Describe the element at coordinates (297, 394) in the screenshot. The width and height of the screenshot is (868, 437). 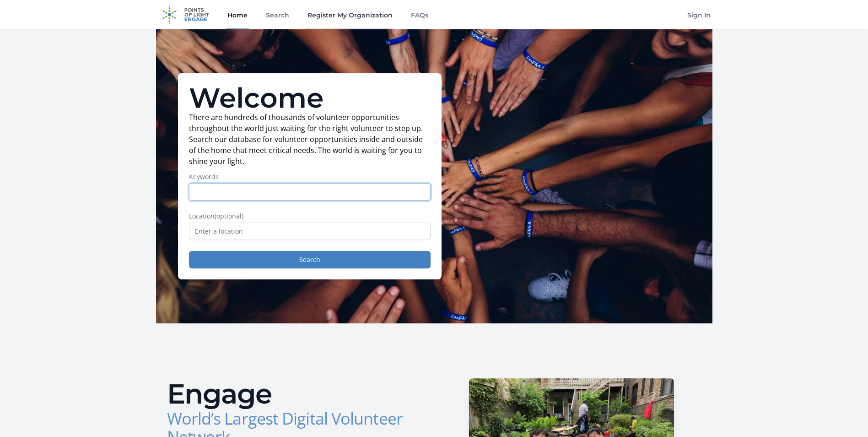
I see `h2: Engage` at that location.